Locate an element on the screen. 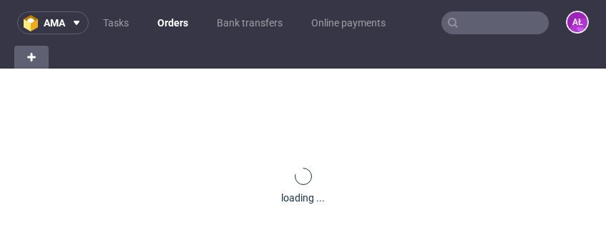 This screenshot has height=235, width=606. a: Bank transfers is located at coordinates (249, 23).